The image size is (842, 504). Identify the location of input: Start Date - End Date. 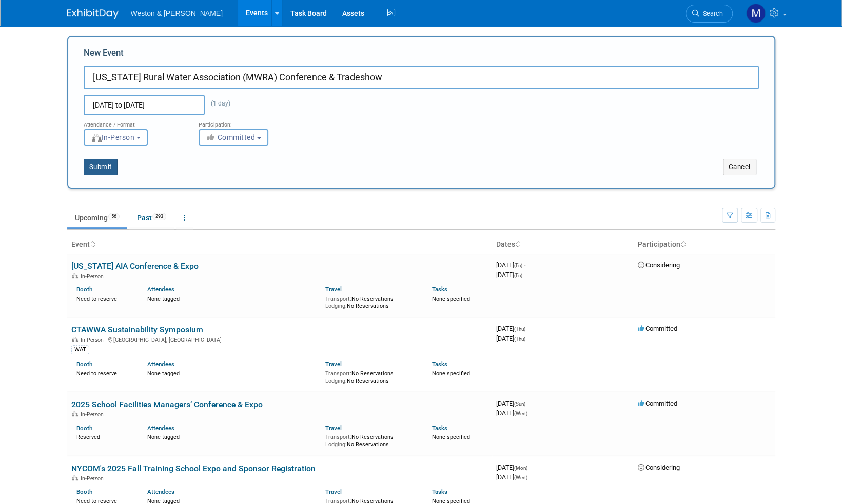
(144, 105).